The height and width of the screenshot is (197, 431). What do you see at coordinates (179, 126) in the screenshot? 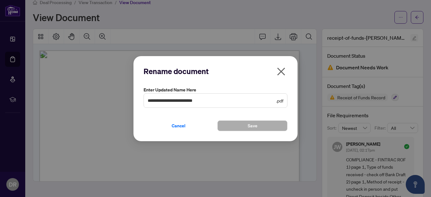
I see `span: Cancel` at bounding box center [179, 126].